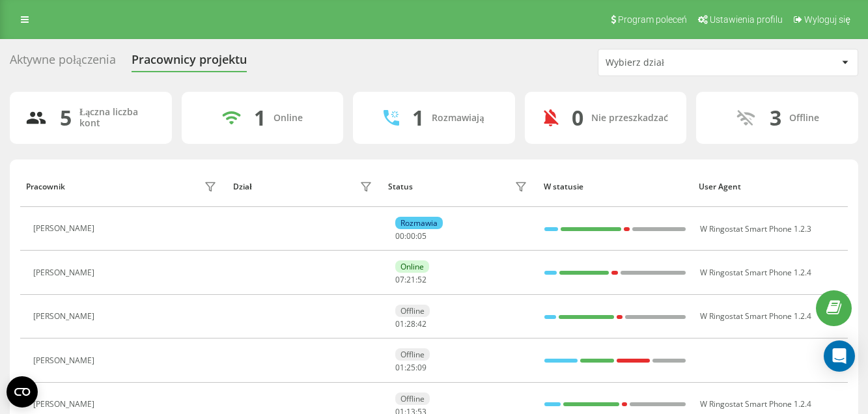  I want to click on button: Open CMP widget, so click(22, 392).